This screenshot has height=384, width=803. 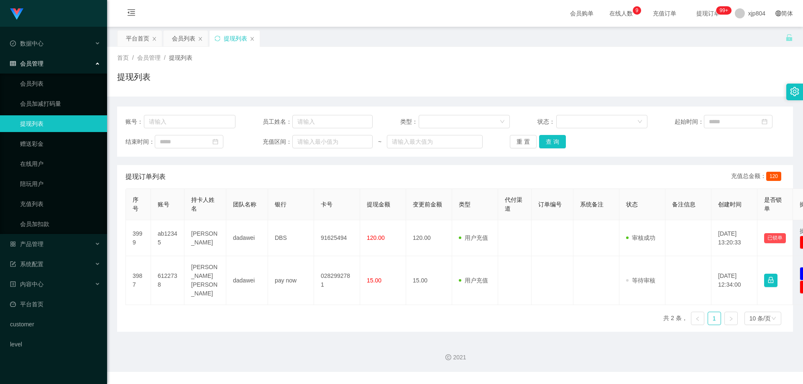 I want to click on span: 持卡人姓名, so click(x=203, y=204).